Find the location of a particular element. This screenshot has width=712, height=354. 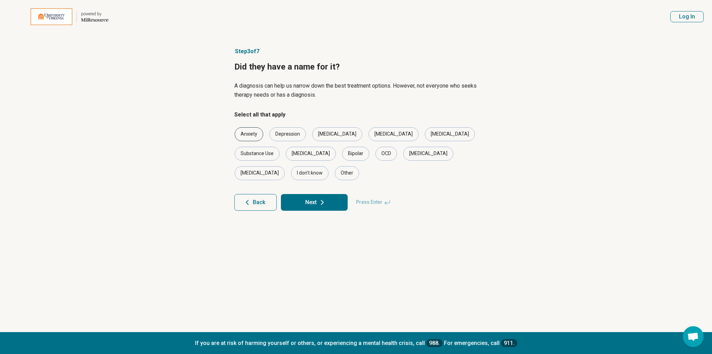

div: Substance Use is located at coordinates (257, 154).